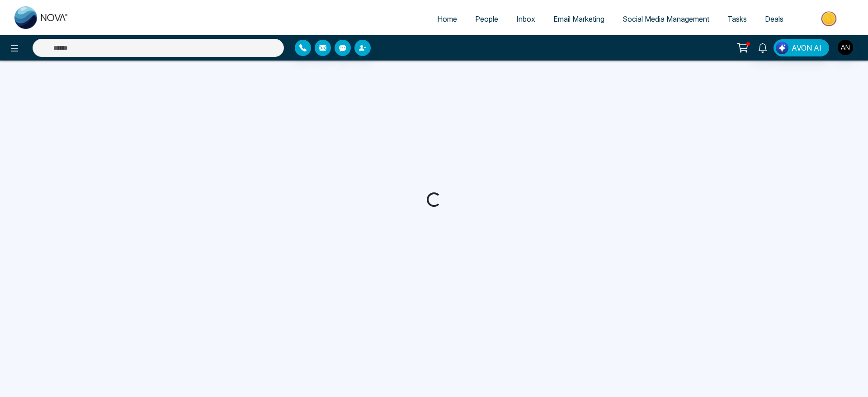 This screenshot has width=868, height=397. Describe the element at coordinates (782, 48) in the screenshot. I see `img: Lead Flow` at that location.